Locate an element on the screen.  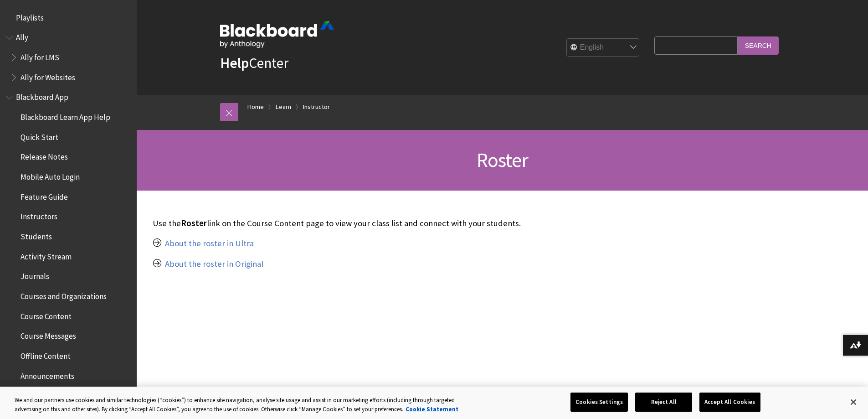
strong: Help is located at coordinates (234, 63).